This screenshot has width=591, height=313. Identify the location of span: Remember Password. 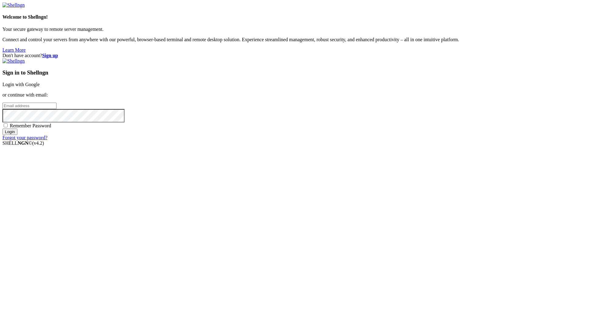
(31, 125).